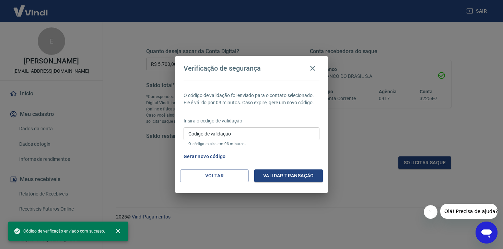  What do you see at coordinates (59, 231) in the screenshot?
I see `span: Código de verificação enviado com sucesso.` at bounding box center [59, 231].